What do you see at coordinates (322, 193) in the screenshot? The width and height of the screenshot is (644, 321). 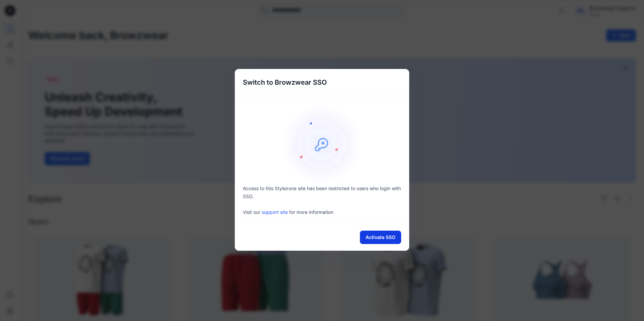 I see `p: Access to this Stylezone site has been restricted to users who login with SSO.` at bounding box center [322, 193].